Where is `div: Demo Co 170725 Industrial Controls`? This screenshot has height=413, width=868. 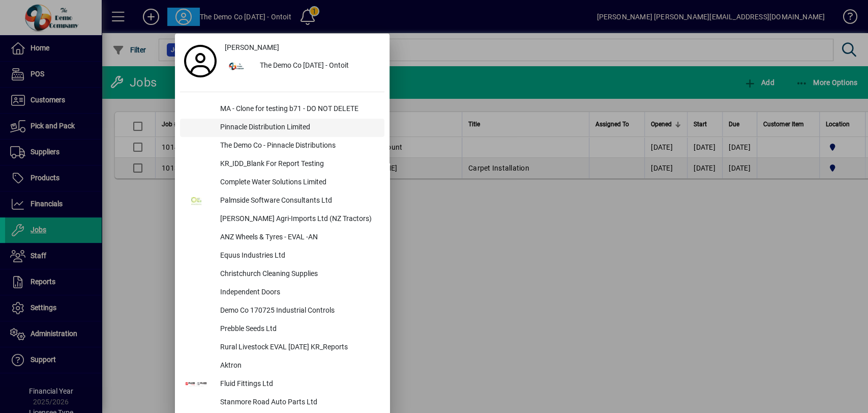
div: Demo Co 170725 Industrial Controls is located at coordinates (298, 311).